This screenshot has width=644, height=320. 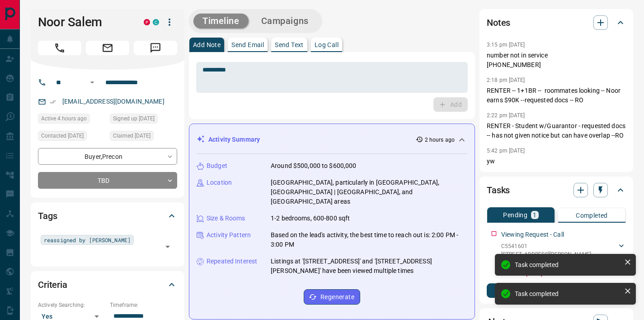 I want to click on h2: Criteria, so click(x=53, y=285).